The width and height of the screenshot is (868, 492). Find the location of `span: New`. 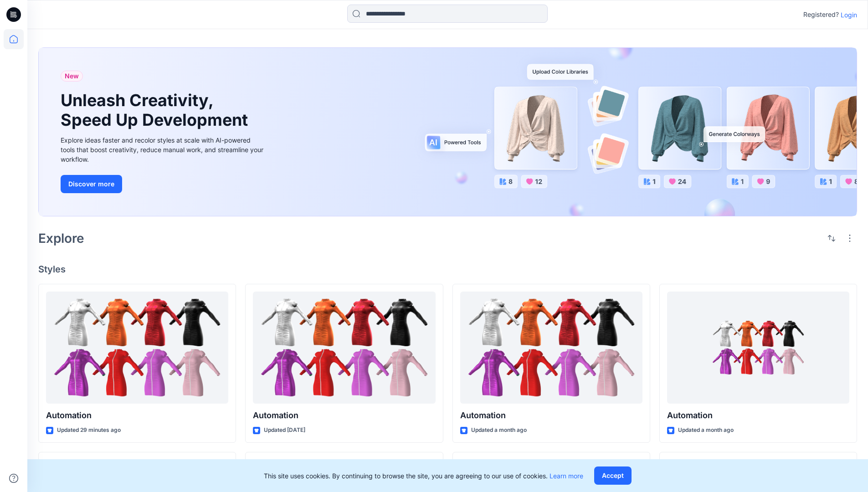

span: New is located at coordinates (72, 76).